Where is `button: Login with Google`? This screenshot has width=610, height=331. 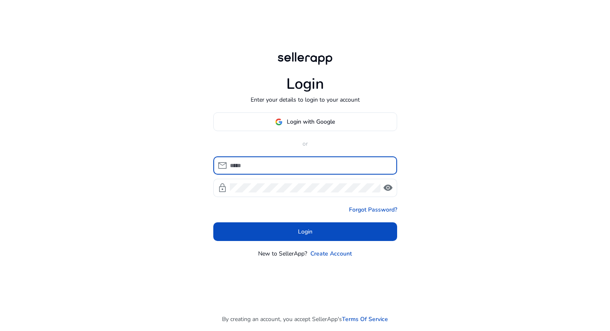 button: Login with Google is located at coordinates (305, 122).